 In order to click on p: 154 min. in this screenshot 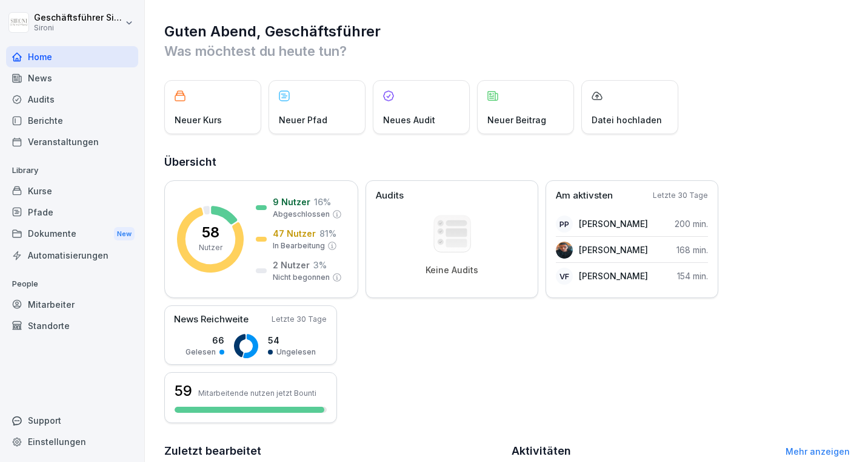, I will do `click(692, 276)`.